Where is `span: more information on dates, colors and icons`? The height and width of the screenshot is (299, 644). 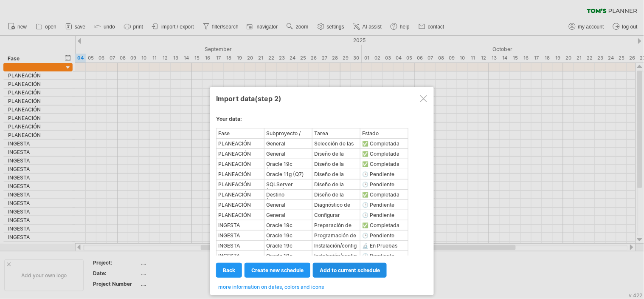 span: more information on dates, colors and icons is located at coordinates (271, 287).